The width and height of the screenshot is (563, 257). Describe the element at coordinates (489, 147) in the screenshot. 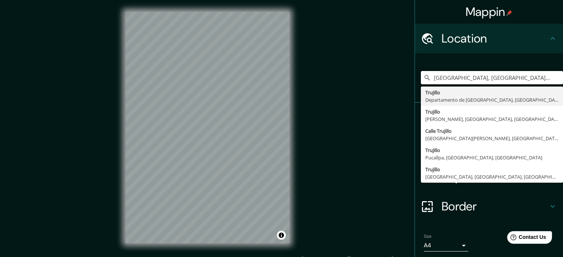

I see `div: Style` at that location.